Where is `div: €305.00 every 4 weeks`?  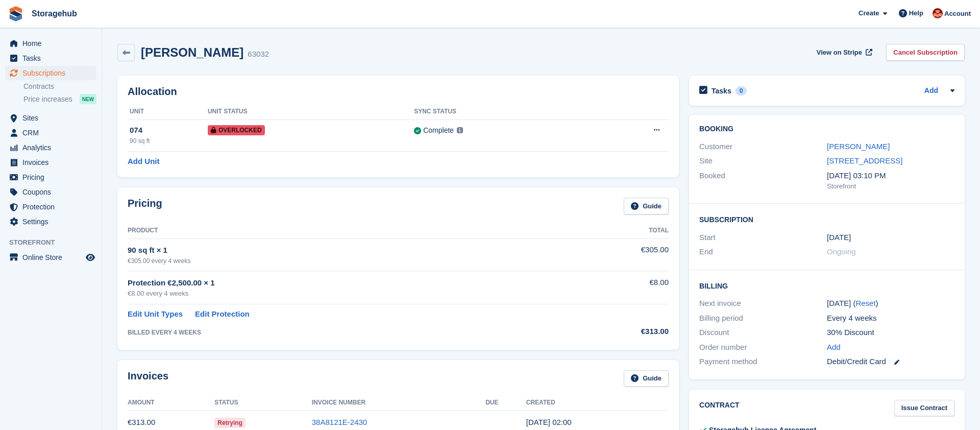
div: €305.00 every 4 weeks is located at coordinates (348, 261).